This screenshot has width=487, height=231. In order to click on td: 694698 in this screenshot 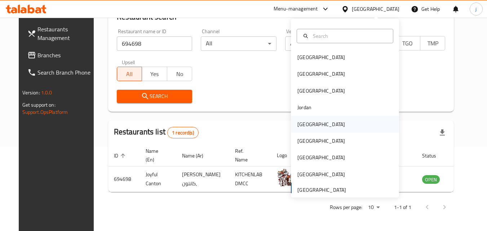, I will do `click(124, 179)`.